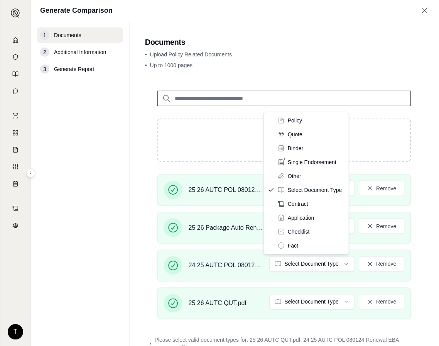 The image size is (439, 346). What do you see at coordinates (315, 190) in the screenshot?
I see `span: Select Document Type` at bounding box center [315, 190].